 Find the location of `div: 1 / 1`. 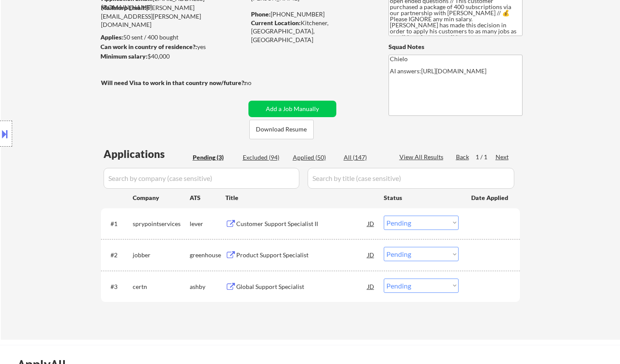

div: 1 / 1 is located at coordinates (485, 157).